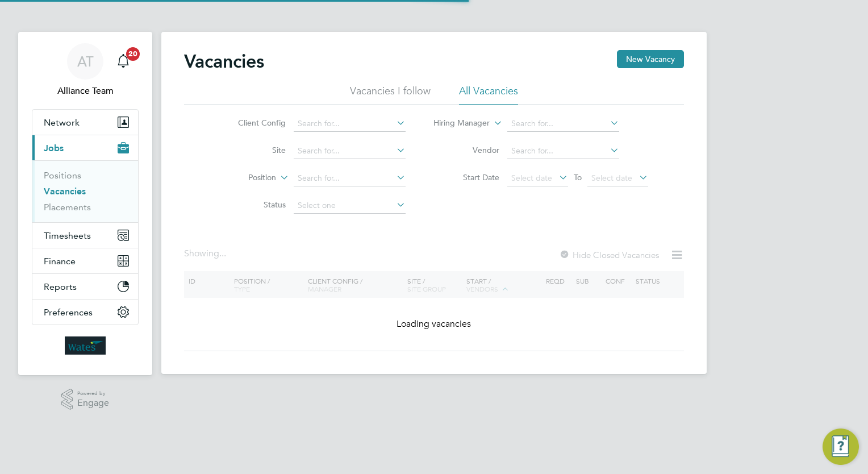 The image size is (868, 474). What do you see at coordinates (650, 59) in the screenshot?
I see `button: New Vacancy` at bounding box center [650, 59].